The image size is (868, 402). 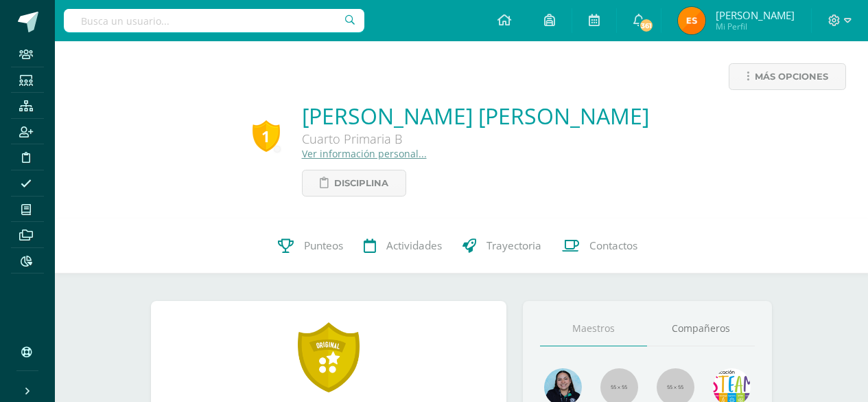 I want to click on span: Trayectoria, so click(x=514, y=245).